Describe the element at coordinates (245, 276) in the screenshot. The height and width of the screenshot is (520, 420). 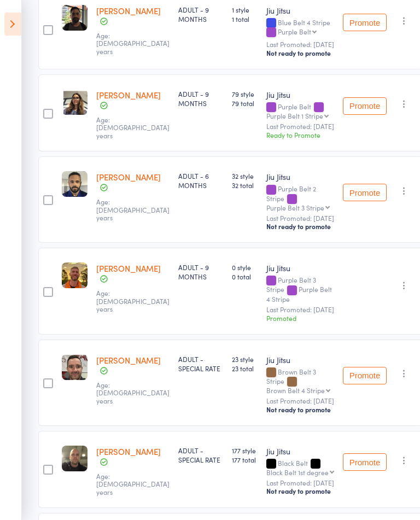
I see `span: 0 total` at that location.